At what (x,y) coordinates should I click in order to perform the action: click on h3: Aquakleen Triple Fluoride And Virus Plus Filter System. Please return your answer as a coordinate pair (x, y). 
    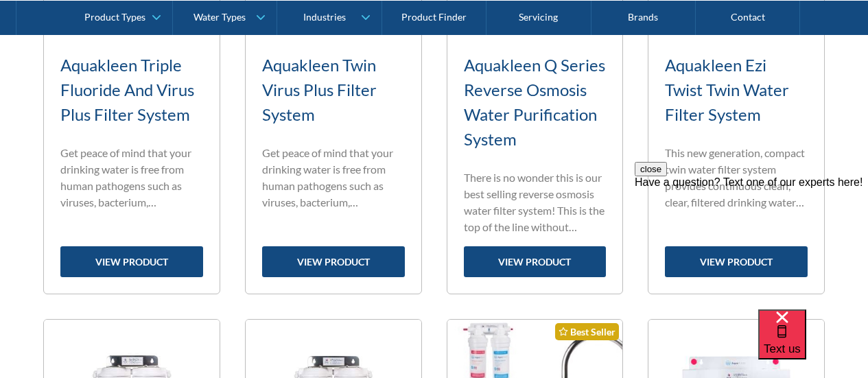
    Looking at the image, I should click on (132, 90).